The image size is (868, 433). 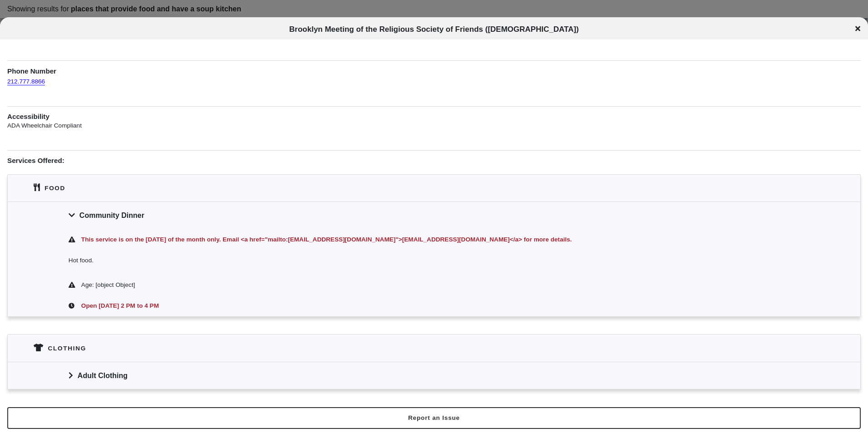 I want to click on button: Report an Issue, so click(x=434, y=418).